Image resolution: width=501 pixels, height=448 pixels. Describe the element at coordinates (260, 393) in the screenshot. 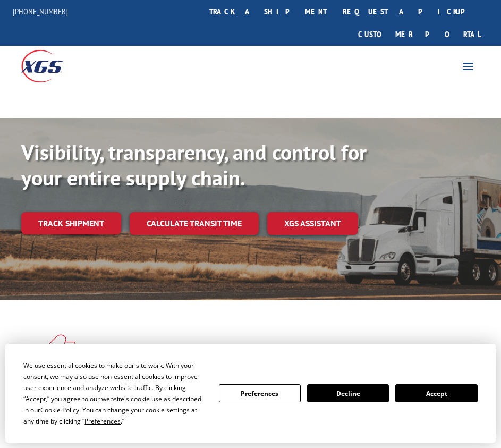

I see `button: Preferences` at that location.